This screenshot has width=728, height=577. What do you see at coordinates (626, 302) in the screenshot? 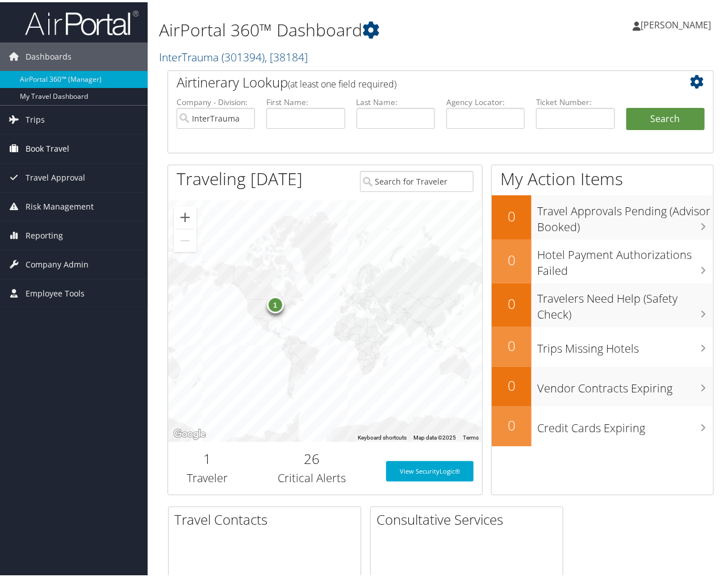
I see `h3: Travelers Need Help (Safety Check)` at bounding box center [626, 302].